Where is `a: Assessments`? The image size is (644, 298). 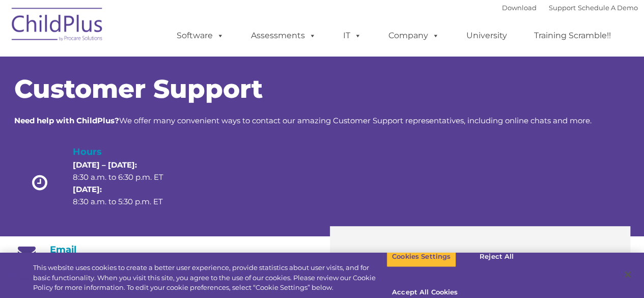
a: Assessments is located at coordinates (284, 36).